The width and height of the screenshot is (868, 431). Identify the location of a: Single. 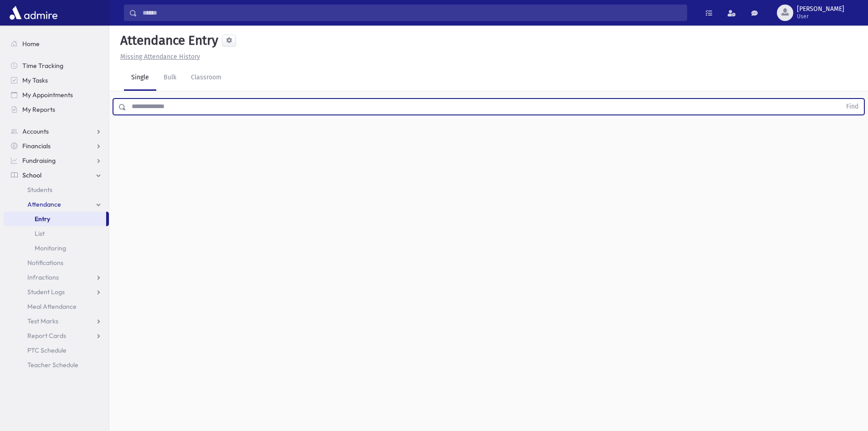
(140, 78).